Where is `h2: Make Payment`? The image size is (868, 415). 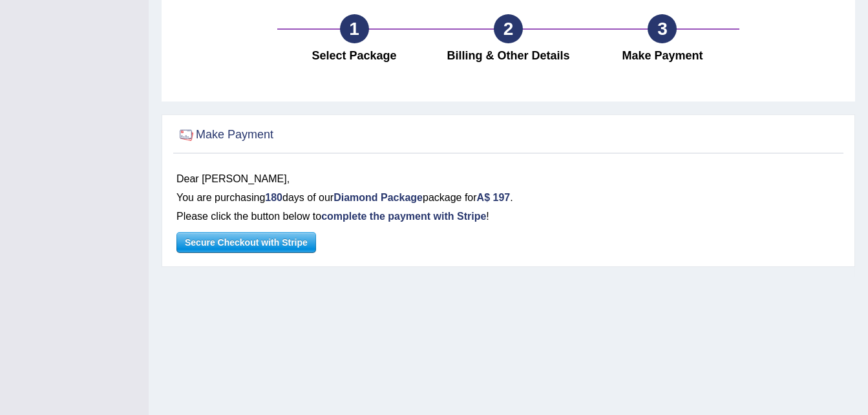 h2: Make Payment is located at coordinates (225, 135).